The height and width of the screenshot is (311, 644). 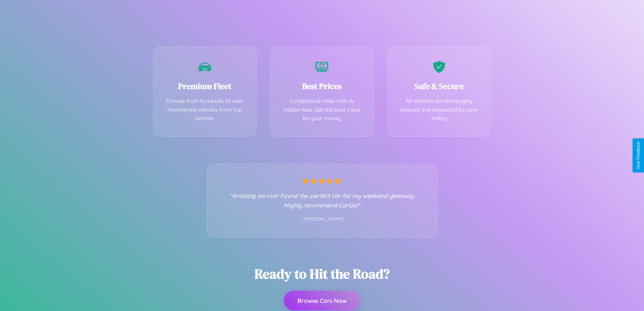 What do you see at coordinates (205, 110) in the screenshot?
I see `p: Choose from hundreds of well-maintained vehicles from top brands` at bounding box center [205, 110].